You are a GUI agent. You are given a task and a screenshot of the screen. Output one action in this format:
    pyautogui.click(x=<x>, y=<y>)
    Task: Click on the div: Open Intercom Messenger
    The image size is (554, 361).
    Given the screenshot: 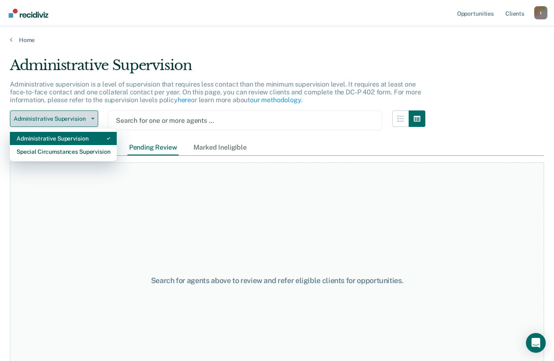 What is the action you would take?
    pyautogui.click(x=536, y=343)
    